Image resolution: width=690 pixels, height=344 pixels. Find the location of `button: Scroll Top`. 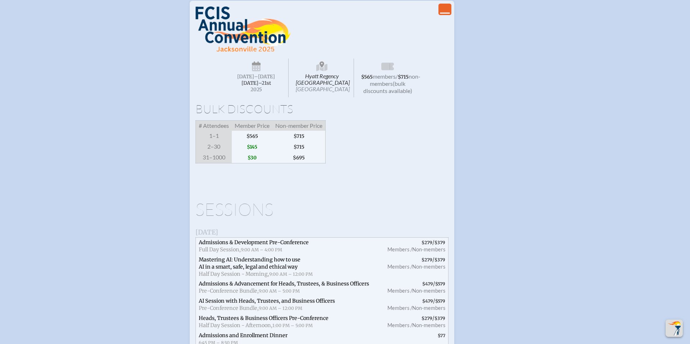

button: Scroll Top is located at coordinates (674, 329).